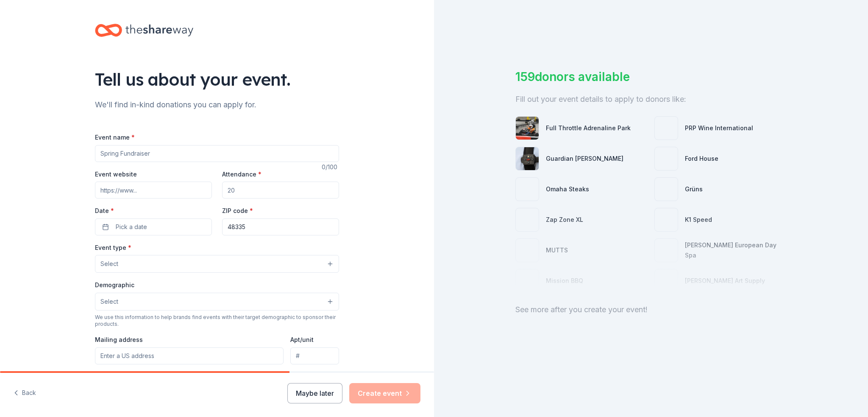  I want to click on div: Ford House, so click(701, 159).